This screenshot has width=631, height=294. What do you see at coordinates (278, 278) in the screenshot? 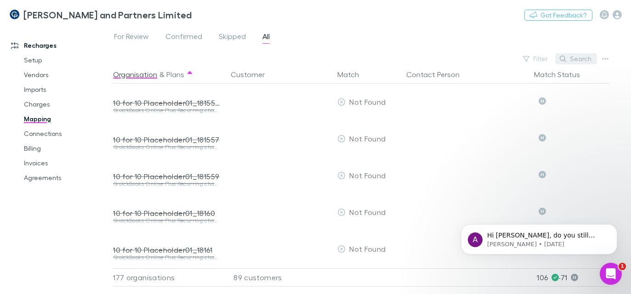
I see `div: 89 customers` at bounding box center [278, 278].